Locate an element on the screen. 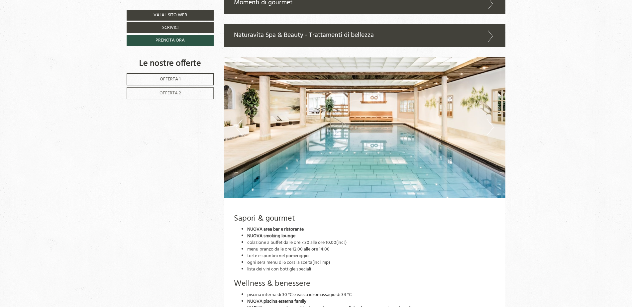 This screenshot has width=632, height=307. span: (incl. mp) is located at coordinates (321, 262).